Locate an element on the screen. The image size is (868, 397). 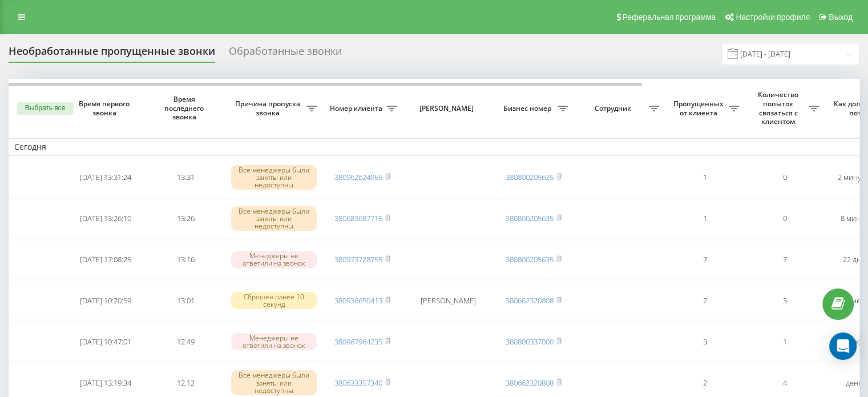
span: Время первого звонка is located at coordinates (106, 108).